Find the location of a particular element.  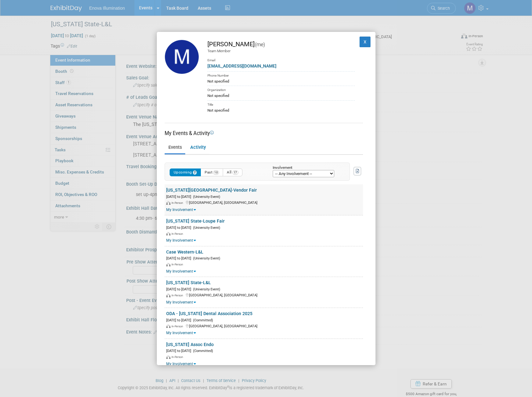

img: Max Zid is located at coordinates (182, 57).